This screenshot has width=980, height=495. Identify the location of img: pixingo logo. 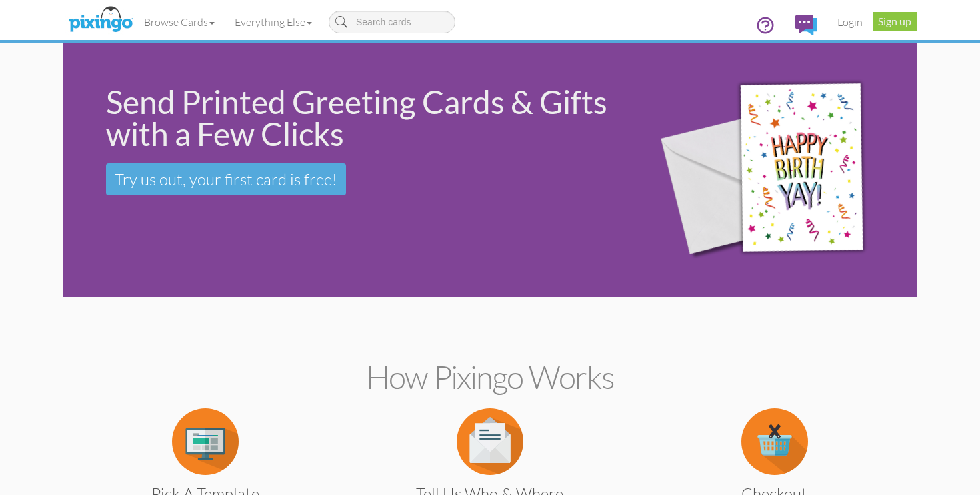
(101, 20).